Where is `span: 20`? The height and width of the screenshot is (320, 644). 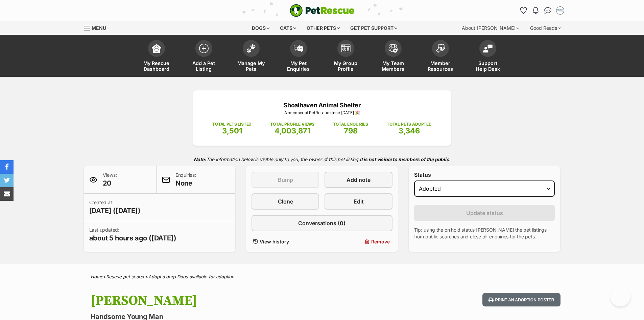 span: 20 is located at coordinates (110, 183).